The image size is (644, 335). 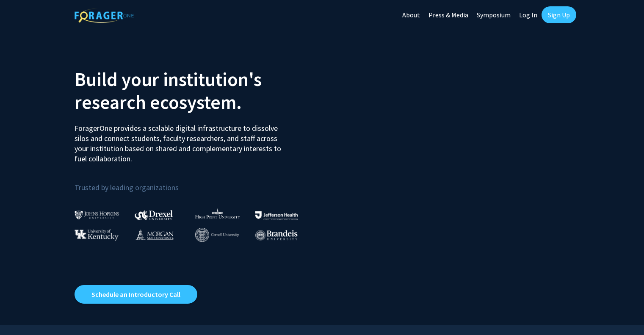 What do you see at coordinates (277, 215) in the screenshot?
I see `img: Thomas Jefferson University` at bounding box center [277, 215].